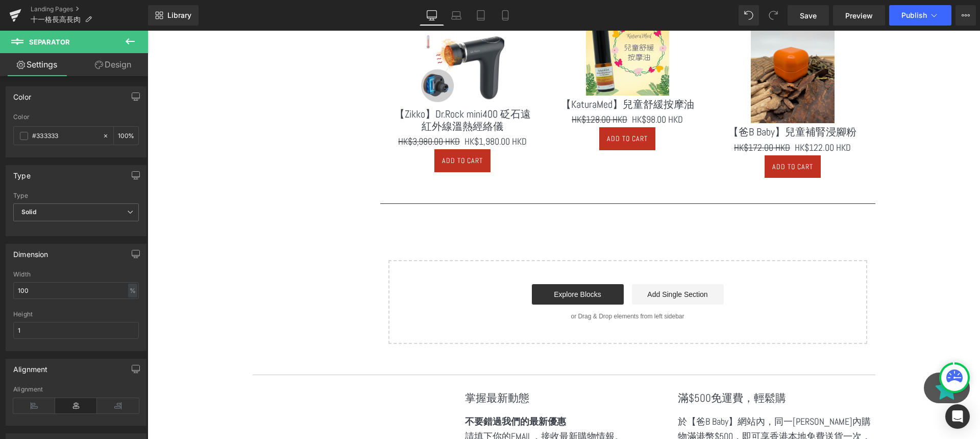 The height and width of the screenshot is (439, 980). I want to click on h3: 滿$500免運費，輕鬆購, so click(629, 367).